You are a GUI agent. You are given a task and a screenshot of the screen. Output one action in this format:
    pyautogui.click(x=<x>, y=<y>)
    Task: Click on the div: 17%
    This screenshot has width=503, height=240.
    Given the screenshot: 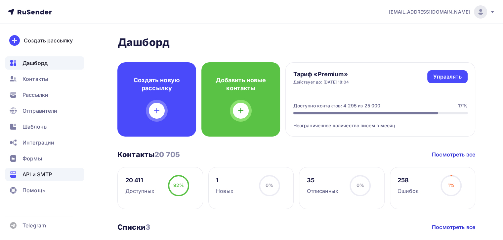 What is the action you would take?
    pyautogui.click(x=463, y=106)
    